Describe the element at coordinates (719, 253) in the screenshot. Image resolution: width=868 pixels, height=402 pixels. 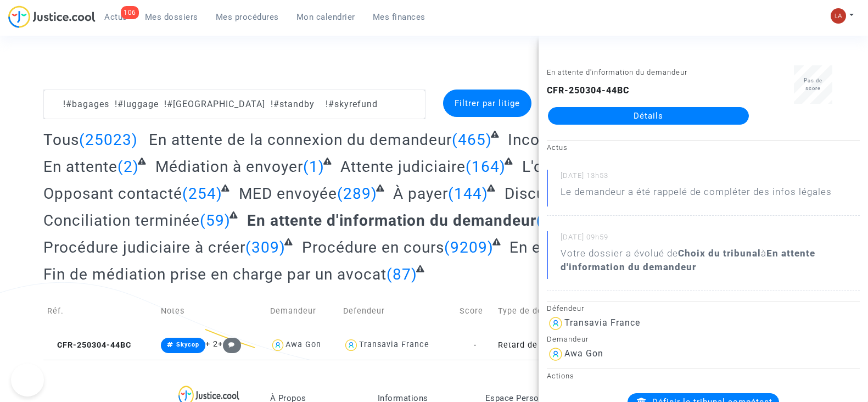
I see `b: Choix du tribunal` at that location.